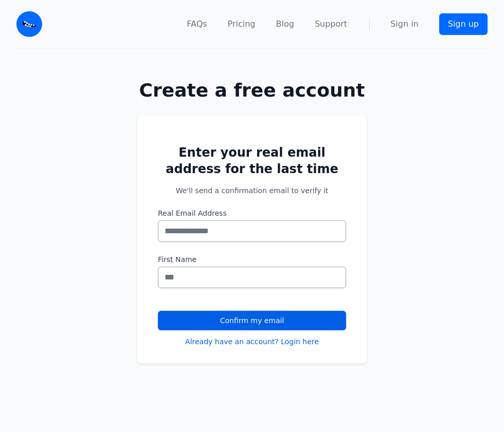 This screenshot has width=504, height=432. I want to click on button: Confirm my email, so click(252, 321).